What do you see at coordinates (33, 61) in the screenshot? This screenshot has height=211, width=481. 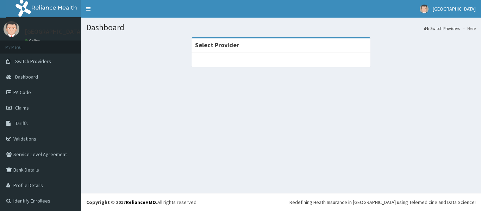 I see `span: Switch Providers` at bounding box center [33, 61].